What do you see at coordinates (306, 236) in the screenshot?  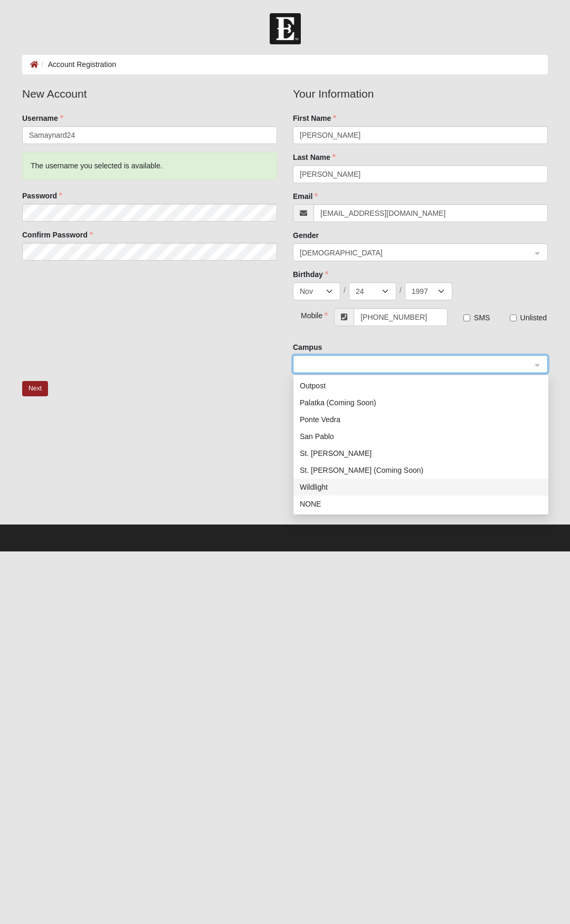 I see `label: Gender` at bounding box center [306, 236].